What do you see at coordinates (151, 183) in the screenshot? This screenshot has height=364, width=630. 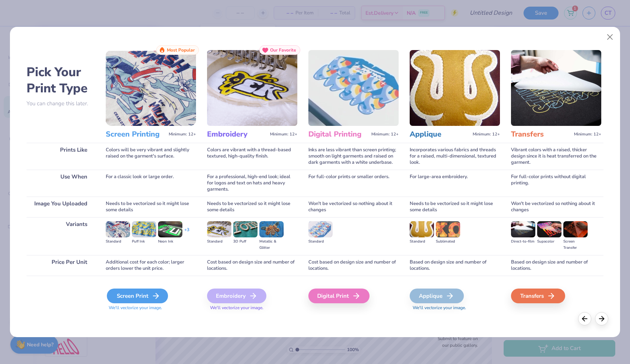 I see `div: For a classic look or large order.` at bounding box center [151, 183].